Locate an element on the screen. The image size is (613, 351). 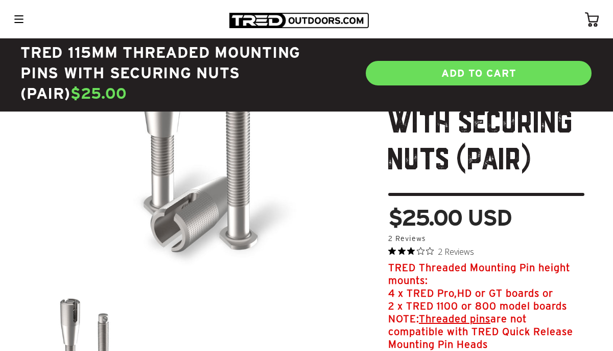
span: $25.00 is located at coordinates (99, 93).